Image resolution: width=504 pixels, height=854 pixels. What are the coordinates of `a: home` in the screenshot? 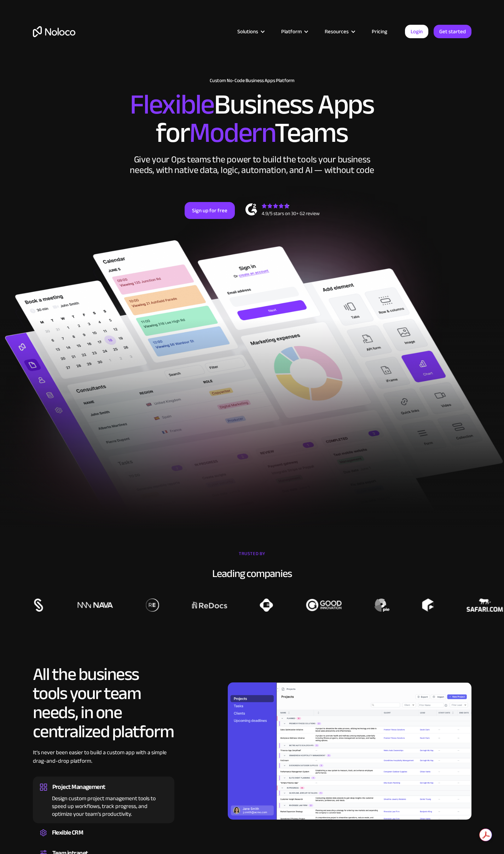 It's located at (54, 31).